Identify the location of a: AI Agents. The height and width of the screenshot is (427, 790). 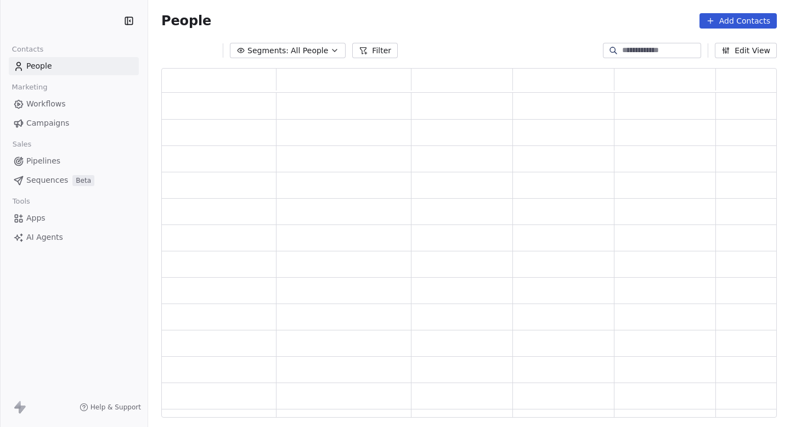
(73, 237).